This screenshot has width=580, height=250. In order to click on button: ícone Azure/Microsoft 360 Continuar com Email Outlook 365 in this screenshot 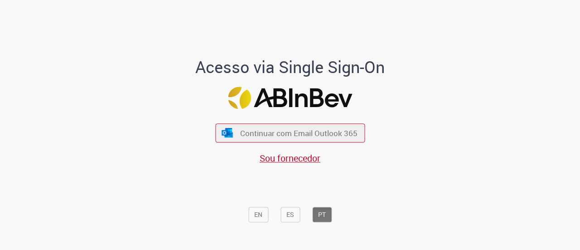, I will do `click(290, 133)`.